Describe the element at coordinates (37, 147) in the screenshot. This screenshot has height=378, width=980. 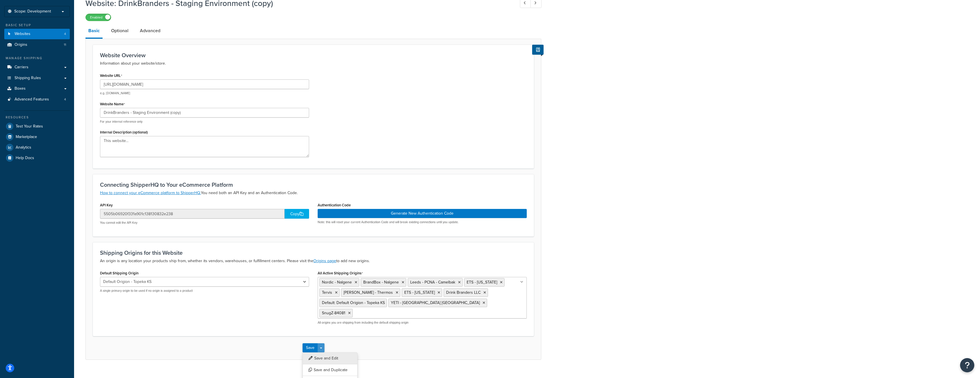
I see `a: Analytics` at that location.